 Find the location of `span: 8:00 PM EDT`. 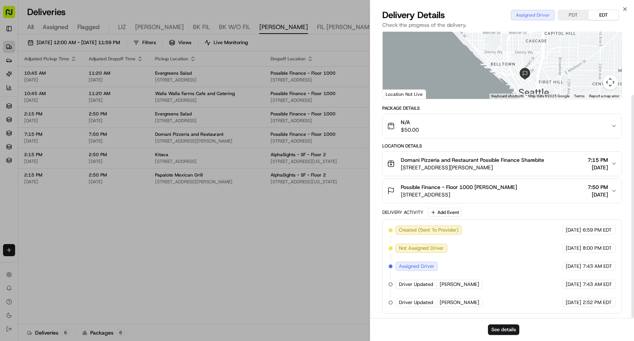

span: 8:00 PM EDT is located at coordinates (597, 248).